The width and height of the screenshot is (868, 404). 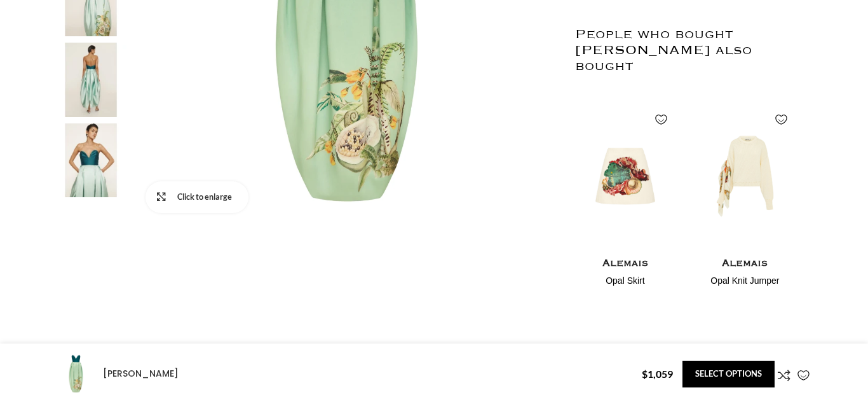 I want to click on a: Alemais Opal Skirt $438.00, so click(x=626, y=278).